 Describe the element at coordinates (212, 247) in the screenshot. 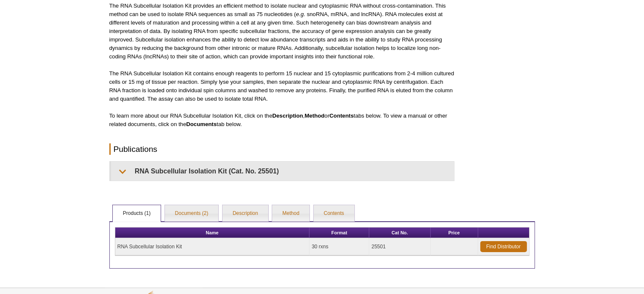

I see `td: RNA Subcellular Isolation Kit` at that location.